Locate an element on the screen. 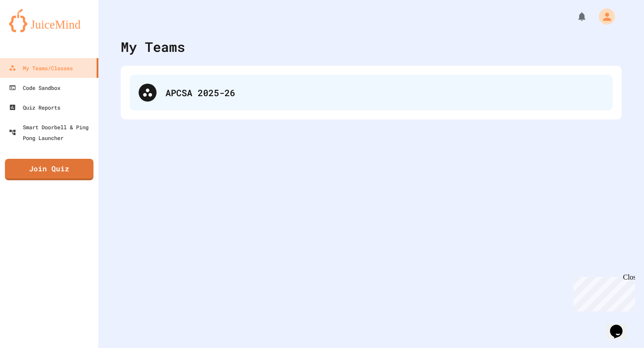 The height and width of the screenshot is (348, 644). div: My Teams/Classes is located at coordinates (41, 68).